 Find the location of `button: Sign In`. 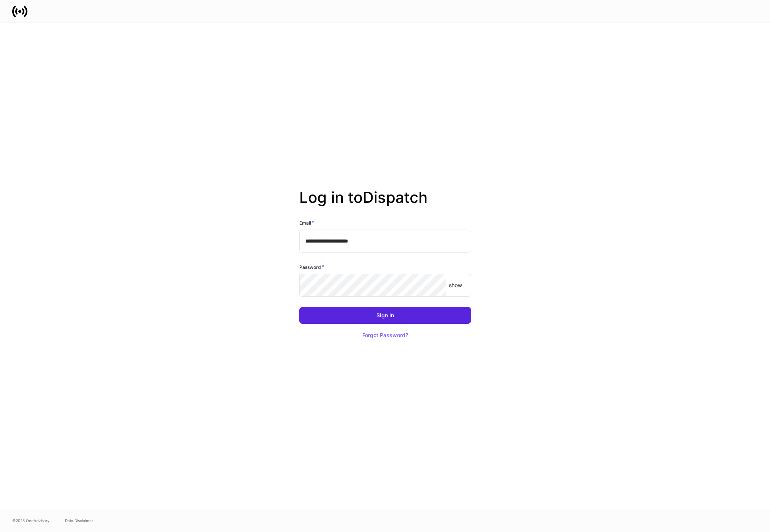

button: Sign In is located at coordinates (385, 316).